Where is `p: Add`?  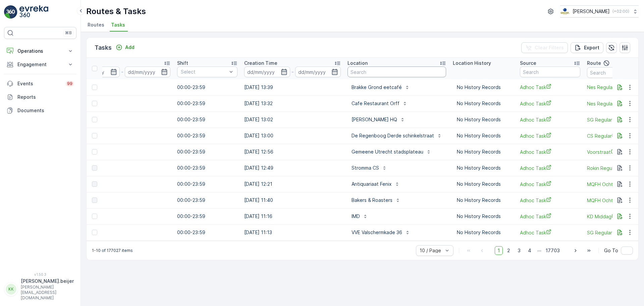 p: Add is located at coordinates (130, 48).